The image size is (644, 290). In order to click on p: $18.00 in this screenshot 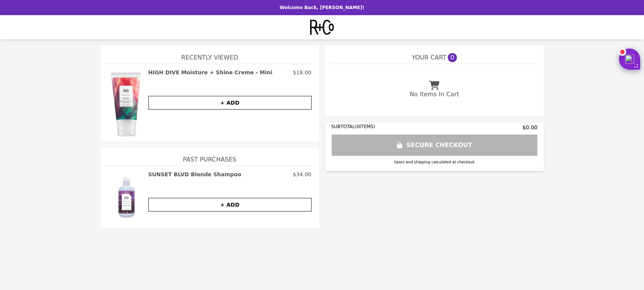, I will do `click(302, 72)`.